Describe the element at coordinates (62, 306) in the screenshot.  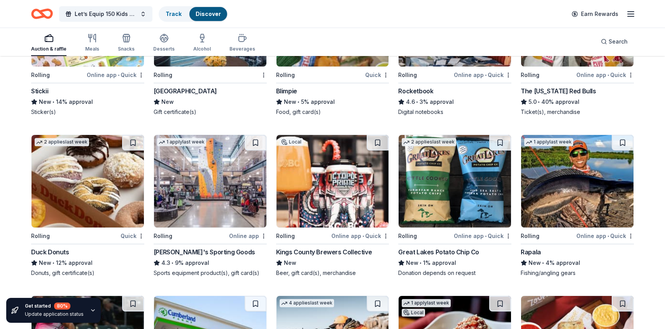
I see `div: 80 %` at that location.